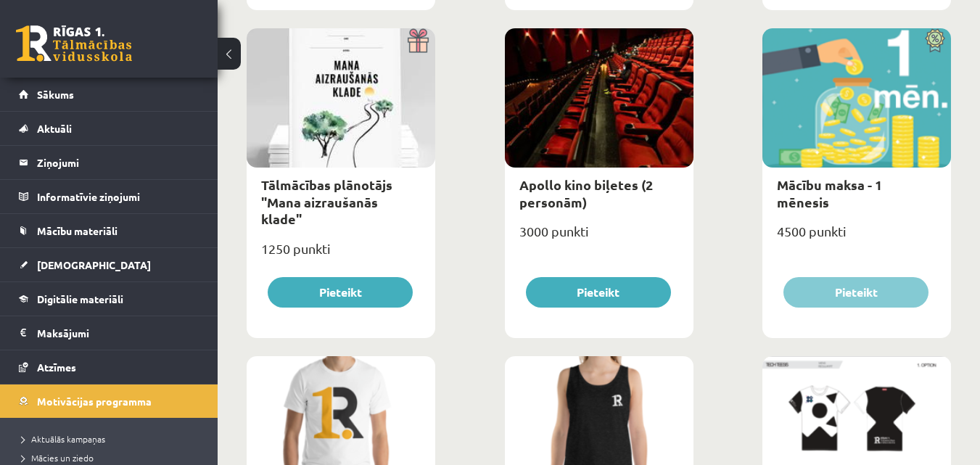  Describe the element at coordinates (109, 94) in the screenshot. I see `a: Sākums` at that location.